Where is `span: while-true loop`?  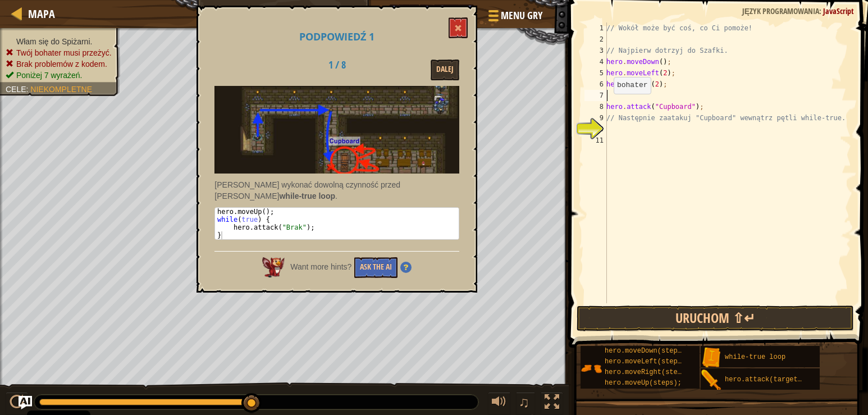
span: while-true loop is located at coordinates (755, 357).